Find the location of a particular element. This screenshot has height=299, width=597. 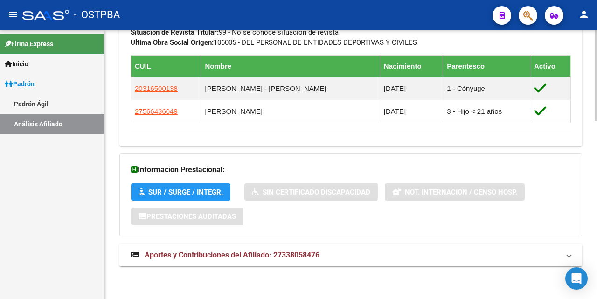

span: Aportes y Contribuciones del Afiliado: 27338058476 is located at coordinates (232, 255).